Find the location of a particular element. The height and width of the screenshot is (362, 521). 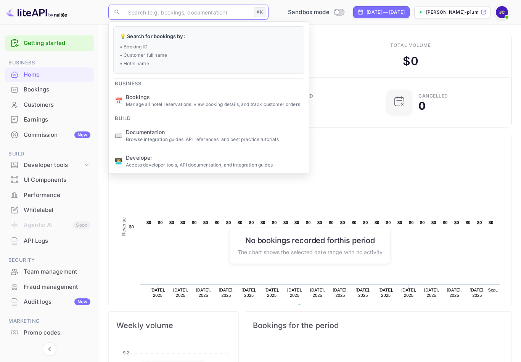

div: Fraud management is located at coordinates (57, 287).